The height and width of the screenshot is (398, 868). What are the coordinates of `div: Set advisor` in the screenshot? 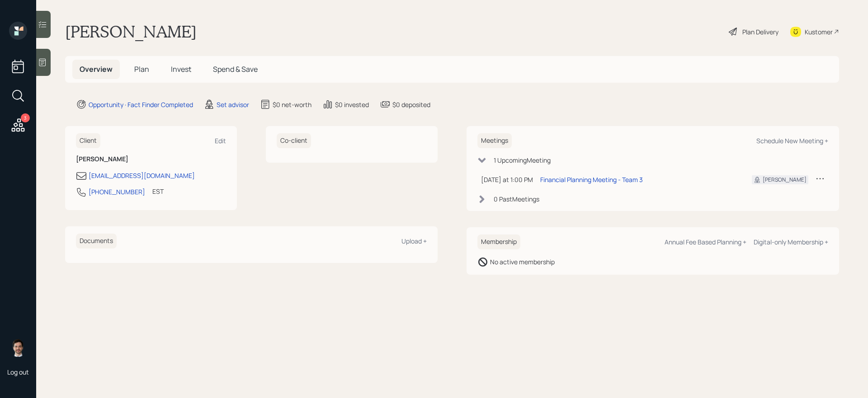 It's located at (233, 105).